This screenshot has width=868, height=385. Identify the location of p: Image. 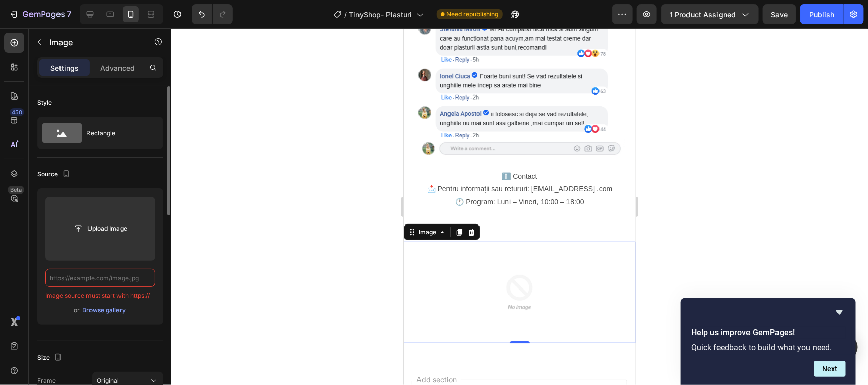
(92, 42).